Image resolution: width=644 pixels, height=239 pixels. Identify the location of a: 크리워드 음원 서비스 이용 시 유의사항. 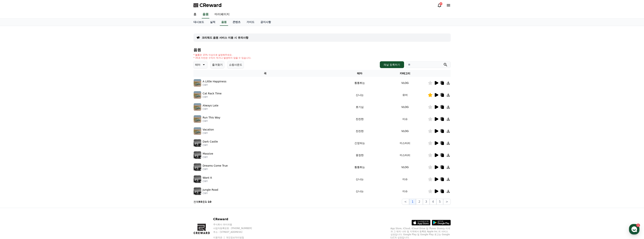
(225, 38).